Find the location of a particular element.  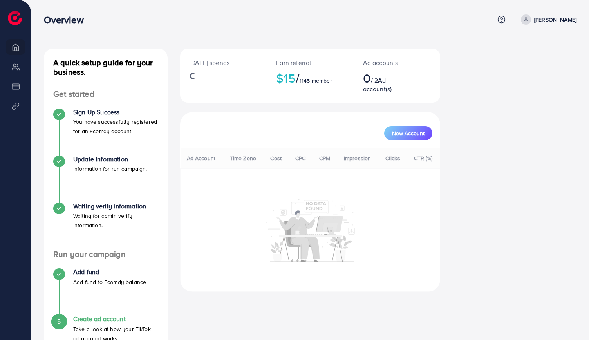

h3: Overview is located at coordinates (67, 20).